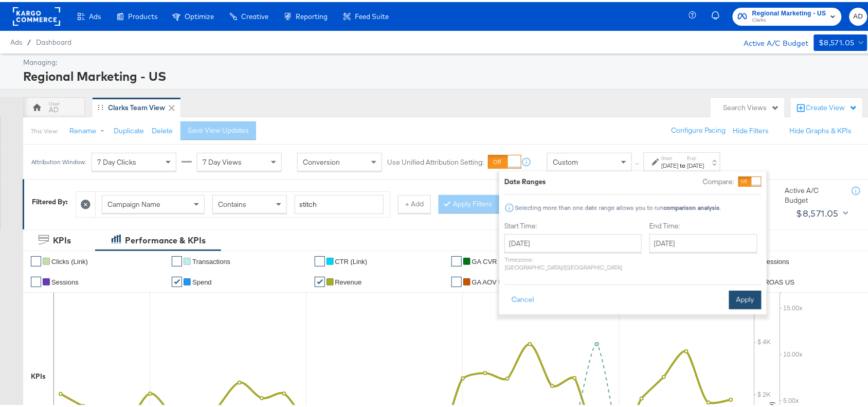 This screenshot has width=868, height=407. I want to click on span: CTR (Link), so click(351, 259).